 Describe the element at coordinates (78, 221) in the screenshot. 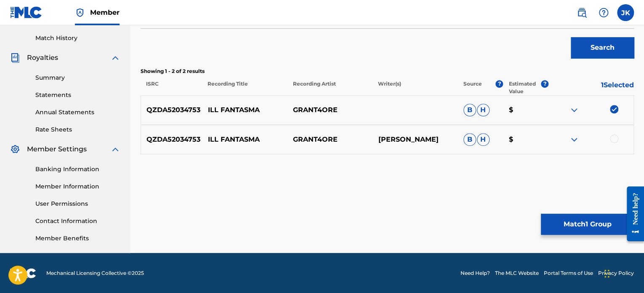

I see `a: Contact Information` at that location.